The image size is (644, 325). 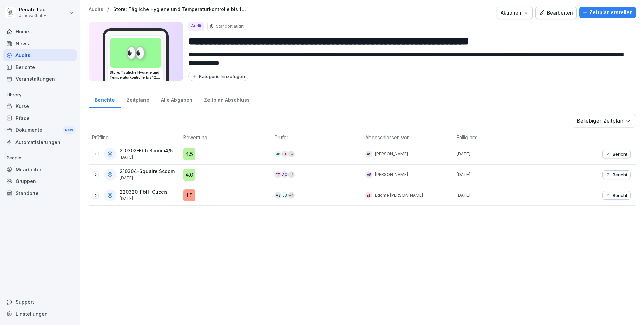 I want to click on div: Zeitplan Abschluss, so click(x=227, y=99).